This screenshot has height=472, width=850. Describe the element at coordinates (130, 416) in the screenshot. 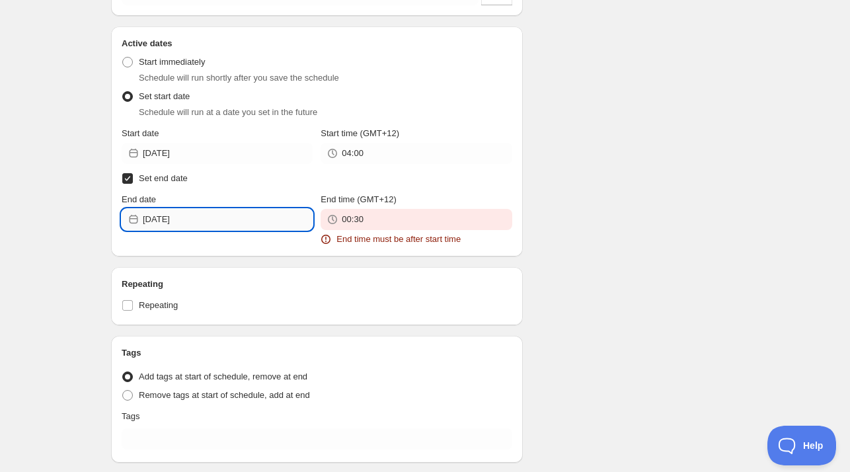

I see `p: Tags` at that location.